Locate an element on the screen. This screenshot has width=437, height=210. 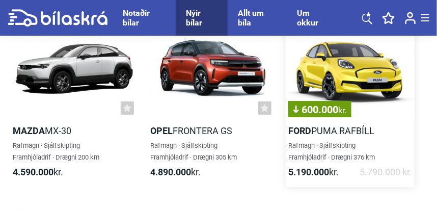
a: Notaðir bílar is located at coordinates (144, 18).